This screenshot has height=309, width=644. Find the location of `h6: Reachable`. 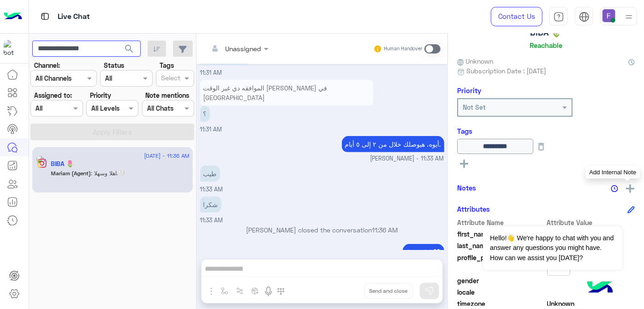

h6: Reachable is located at coordinates (546, 46).